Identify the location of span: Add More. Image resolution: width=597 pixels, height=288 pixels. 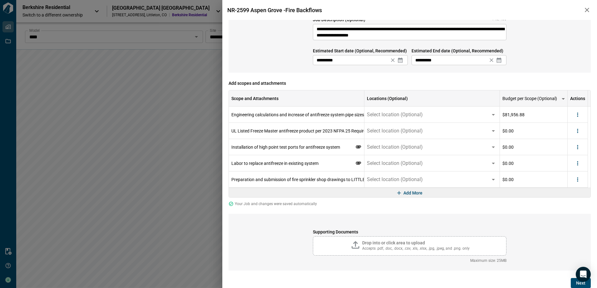
(413, 193).